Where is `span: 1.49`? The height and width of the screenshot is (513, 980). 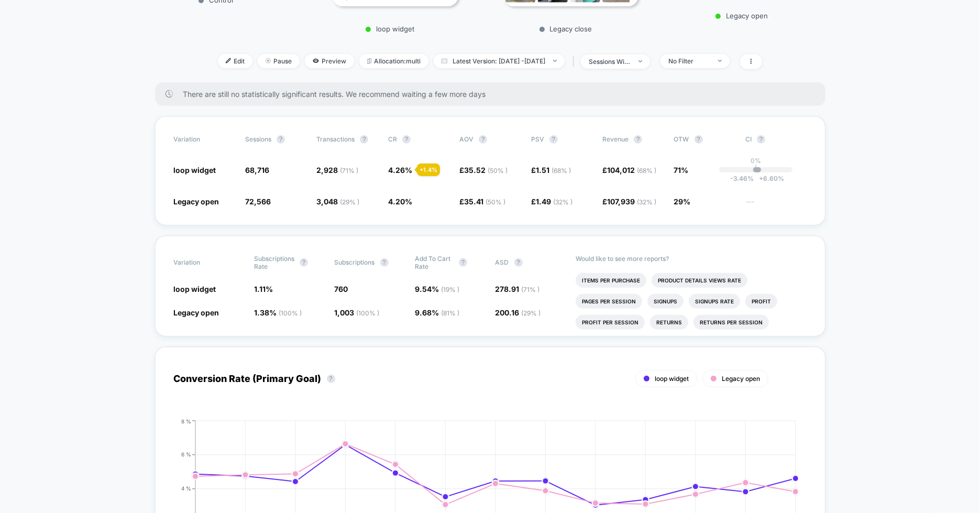 span: 1.49 is located at coordinates (554, 201).